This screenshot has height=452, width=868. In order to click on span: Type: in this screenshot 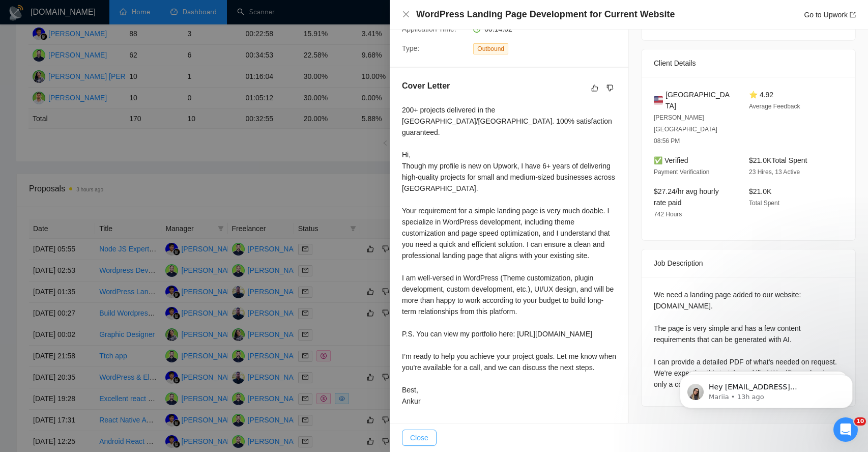, I will do `click(411, 49)`.